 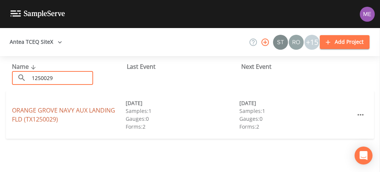 What do you see at coordinates (38, 14) in the screenshot?
I see `img: logo` at bounding box center [38, 14].